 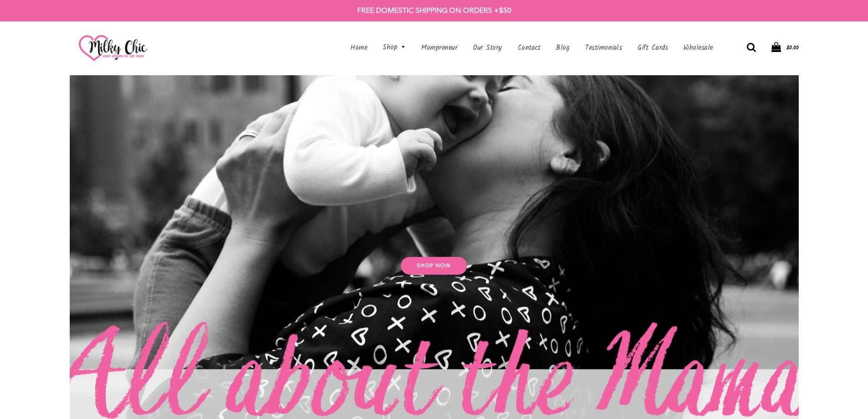 I want to click on strong: FREE DOMESTIC SHIPPING ON ORDERS +$50, so click(x=434, y=10).